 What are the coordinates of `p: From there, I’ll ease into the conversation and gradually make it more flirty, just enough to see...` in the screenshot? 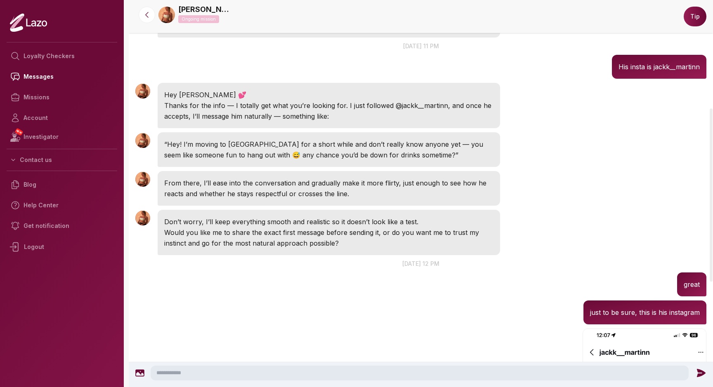 It's located at (329, 188).